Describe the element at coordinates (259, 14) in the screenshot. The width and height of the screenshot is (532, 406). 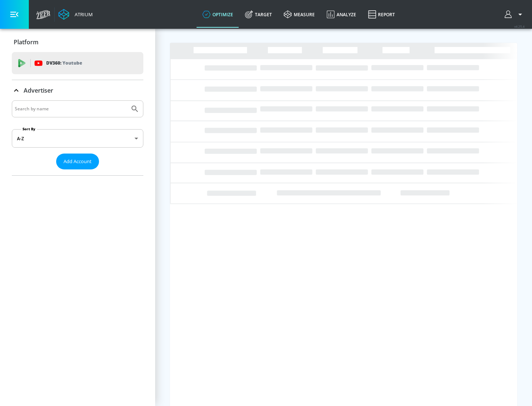
I see `a: Target` at that location.